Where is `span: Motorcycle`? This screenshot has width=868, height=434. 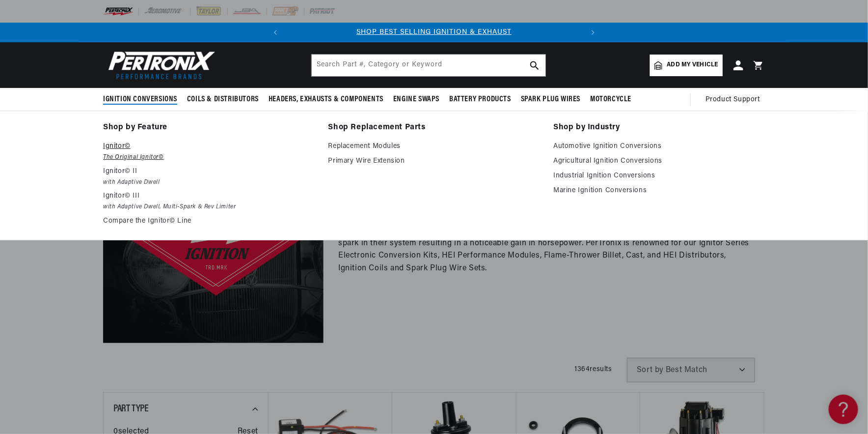 span: Motorcycle is located at coordinates (611, 99).